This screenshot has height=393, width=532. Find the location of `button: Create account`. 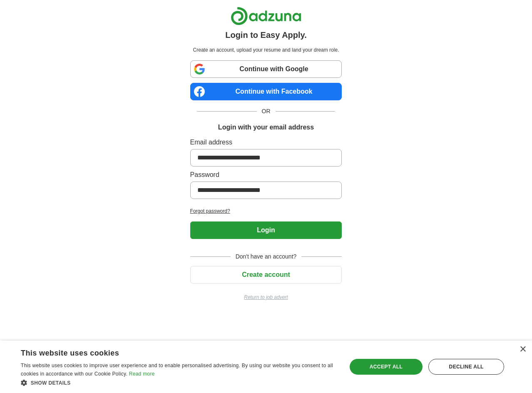

button: Create account is located at coordinates (266, 275).